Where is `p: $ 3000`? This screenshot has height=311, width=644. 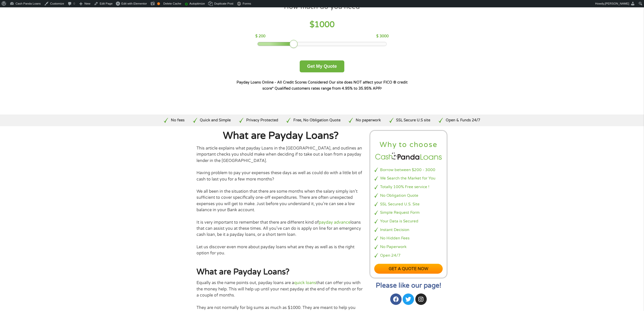
p: $ 3000 is located at coordinates (382, 36).